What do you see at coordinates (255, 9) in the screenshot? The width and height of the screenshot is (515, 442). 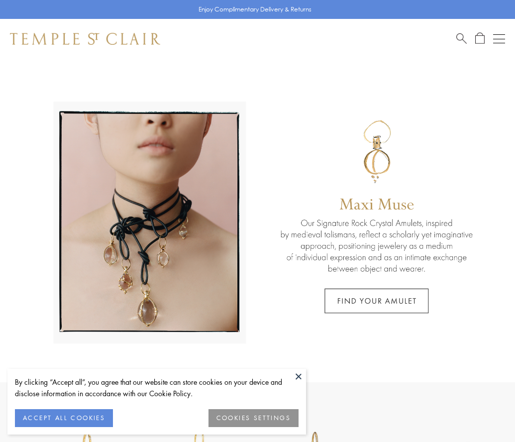 I see `p: Enjoy Complimentary Delivery & Returns` at bounding box center [255, 9].